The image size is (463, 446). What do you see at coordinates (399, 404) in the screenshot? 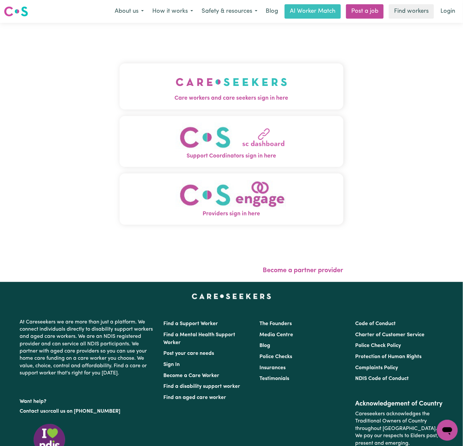
I see `h2: Acknowledgement of Country` at bounding box center [399, 404].